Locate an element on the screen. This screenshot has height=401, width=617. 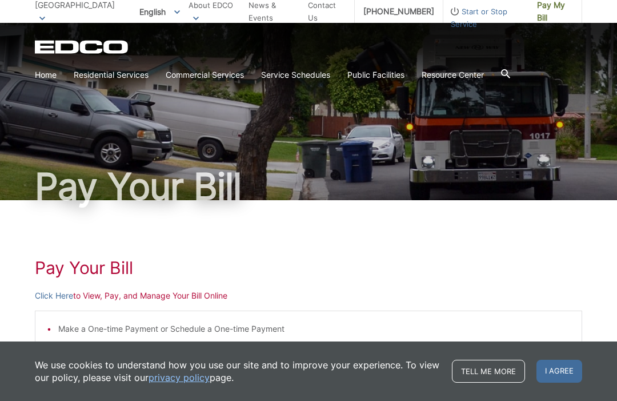
p: We use cookies to understand how you use our site and to improve your experience. To view our pol... is located at coordinates (238, 371).